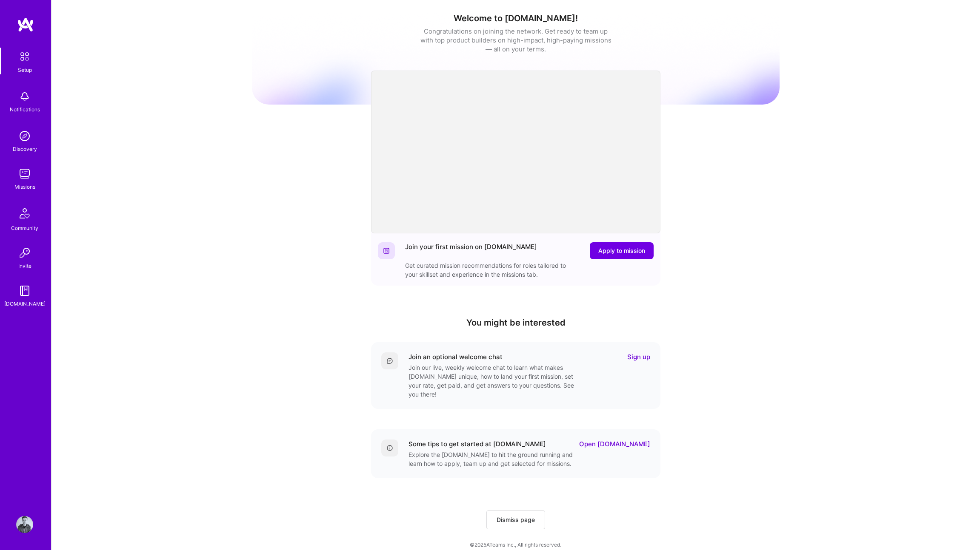  Describe the element at coordinates (25, 149) in the screenshot. I see `div: Discovery` at that location.